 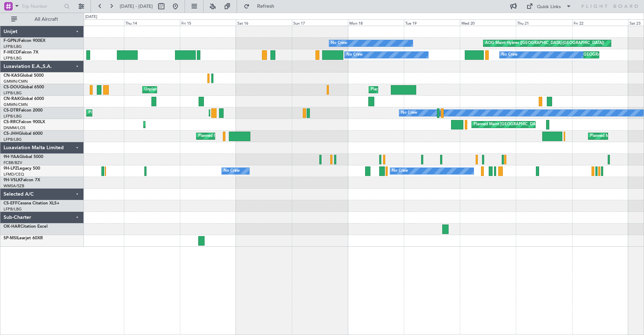 What do you see at coordinates (46, 20) in the screenshot?
I see `span: All Aircraft` at bounding box center [46, 20].